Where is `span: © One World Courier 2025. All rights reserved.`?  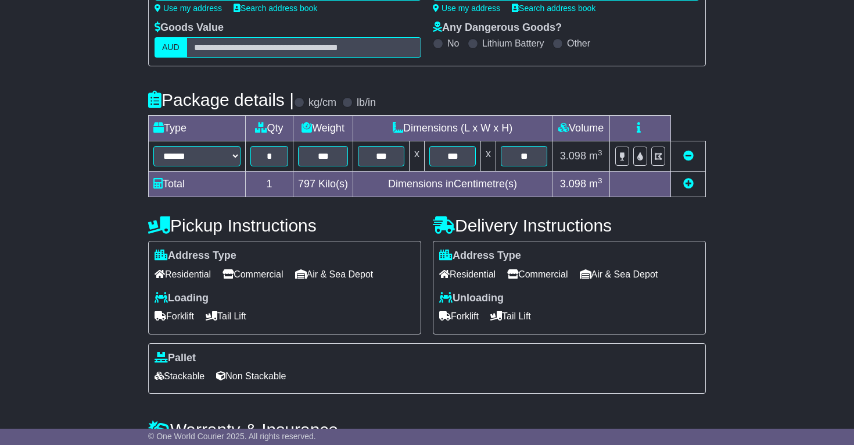 span: © One World Courier 2025. All rights reserved. is located at coordinates (232, 436).